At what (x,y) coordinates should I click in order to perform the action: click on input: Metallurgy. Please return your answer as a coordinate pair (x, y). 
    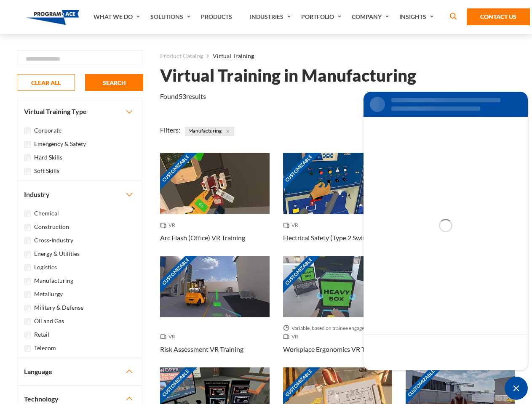
    Looking at the image, I should click on (27, 295).